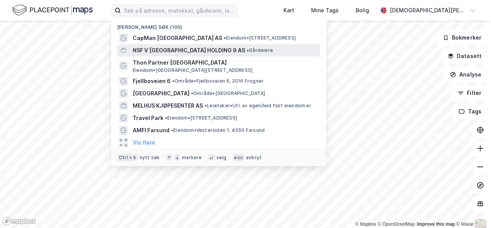 Image resolution: width=491 pixels, height=228 pixels. I want to click on span: Leietaker • Utl. av egen/leid fast eiendom el., so click(258, 106).